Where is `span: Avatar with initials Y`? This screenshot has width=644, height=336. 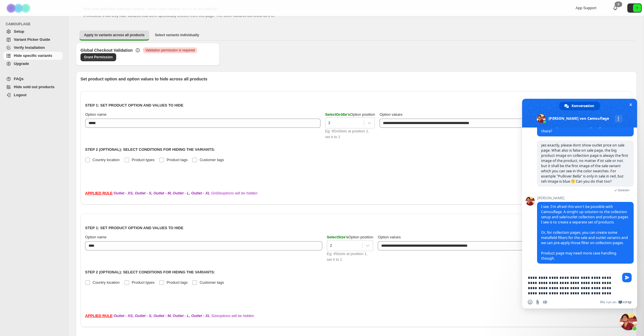
span: Avatar with initials Y is located at coordinates (637, 8).